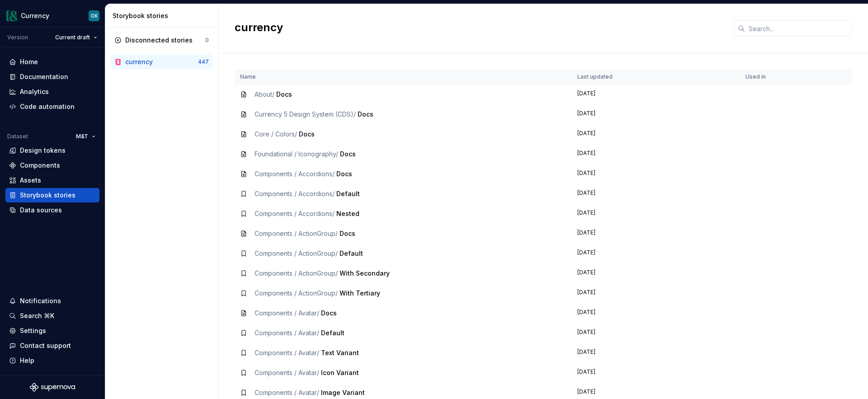  What do you see at coordinates (139, 62) in the screenshot?
I see `div: currency` at bounding box center [139, 62].